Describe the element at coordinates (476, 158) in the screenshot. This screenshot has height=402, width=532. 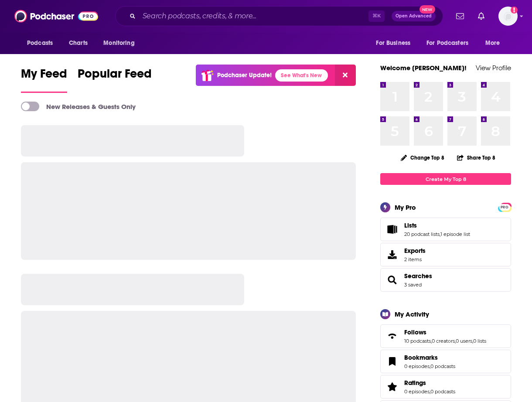
I see `button: Share Top 8` at that location.